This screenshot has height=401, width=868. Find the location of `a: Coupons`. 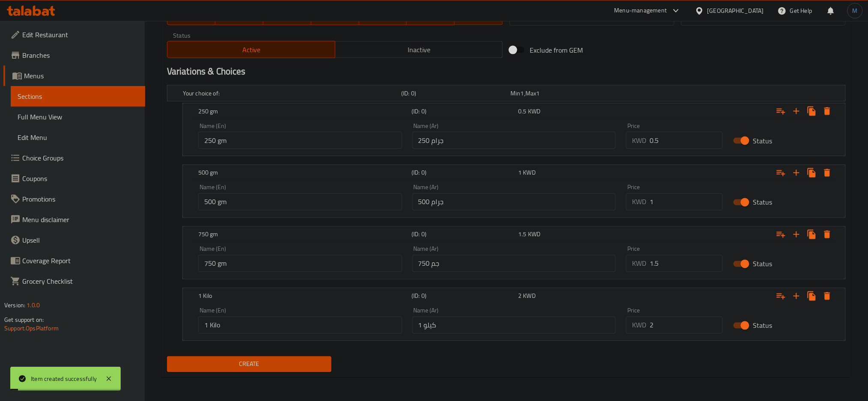

a: Coupons is located at coordinates (74, 179).